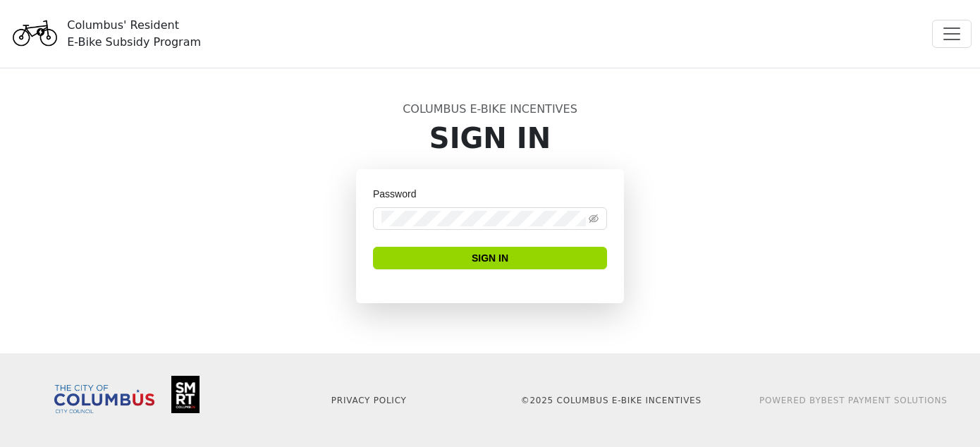 This screenshot has height=447, width=980. What do you see at coordinates (490, 109) in the screenshot?
I see `h6: Columbus E-Bike Incentives` at bounding box center [490, 109].